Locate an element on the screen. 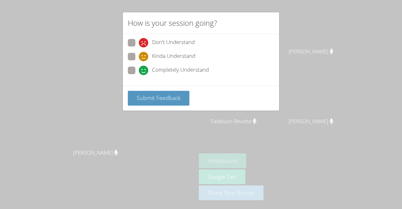 The height and width of the screenshot is (209, 402). span: Kinda Understand is located at coordinates (174, 57).